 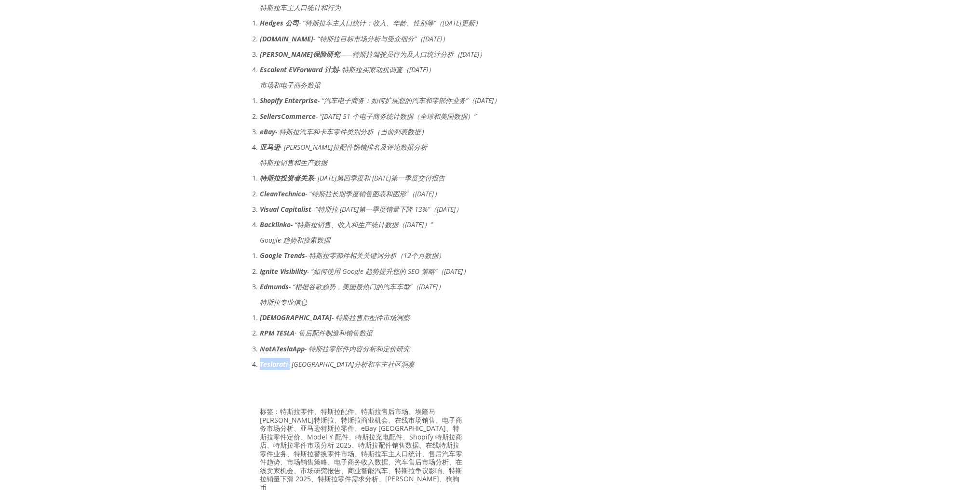 What do you see at coordinates (327, 437) in the screenshot?
I see `a: Model Y 配件` at bounding box center [327, 437].